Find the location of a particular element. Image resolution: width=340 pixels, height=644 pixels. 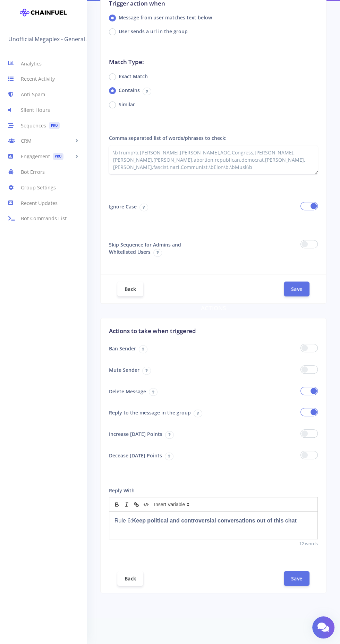

label: Reply to the message in the group is located at coordinates (159, 414).